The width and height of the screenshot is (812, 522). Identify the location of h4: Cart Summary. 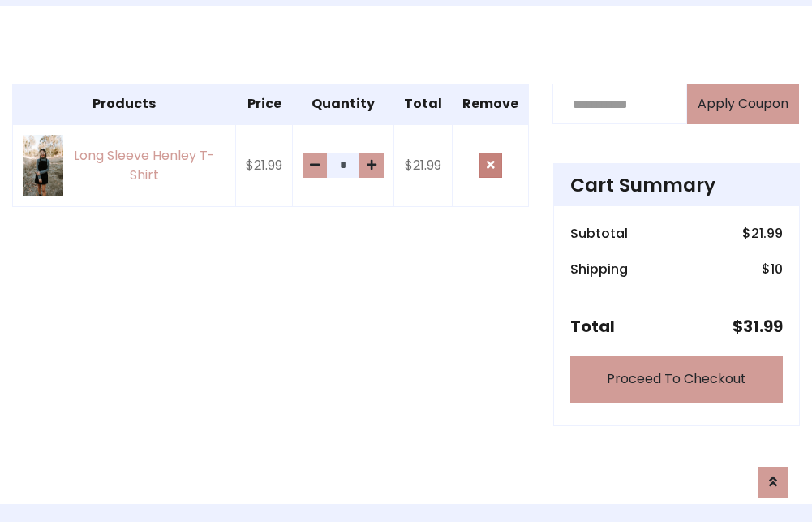
(677, 185).